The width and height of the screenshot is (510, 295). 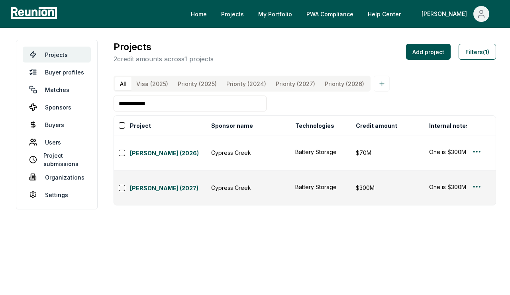 What do you see at coordinates (428, 52) in the screenshot?
I see `button: Add project` at bounding box center [428, 52].